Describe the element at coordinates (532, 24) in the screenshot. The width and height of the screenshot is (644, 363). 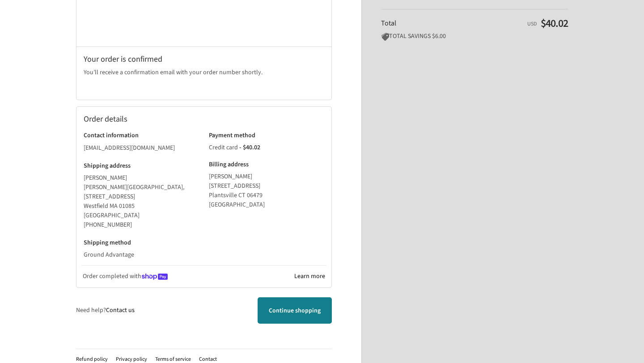
I see `span: USD` at that location.